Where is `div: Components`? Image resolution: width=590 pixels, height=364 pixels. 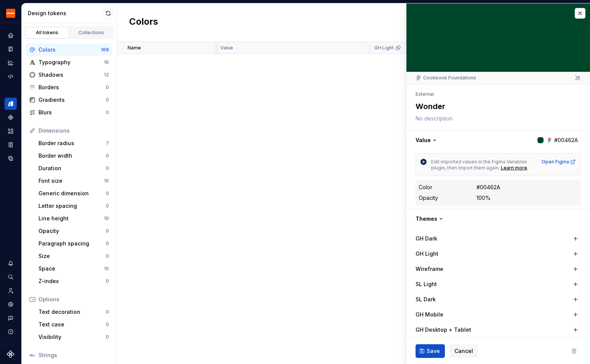
div: Components is located at coordinates (11, 118).